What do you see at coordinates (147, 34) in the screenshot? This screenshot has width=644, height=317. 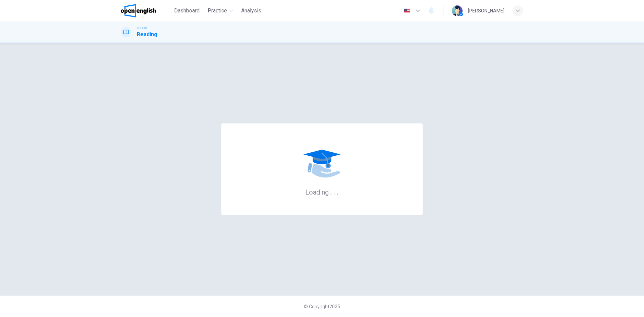 I see `h1: Reading` at bounding box center [147, 34].